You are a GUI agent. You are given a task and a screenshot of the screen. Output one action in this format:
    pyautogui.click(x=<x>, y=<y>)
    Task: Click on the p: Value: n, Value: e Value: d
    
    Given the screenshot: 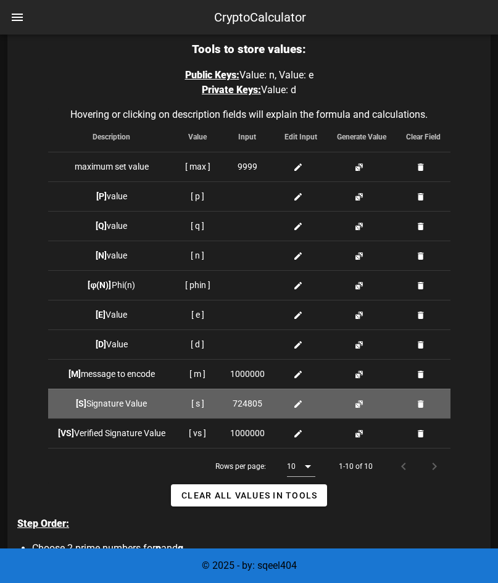 What is the action you would take?
    pyautogui.click(x=249, y=83)
    